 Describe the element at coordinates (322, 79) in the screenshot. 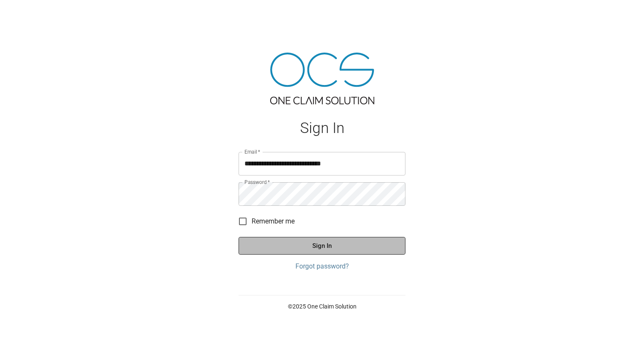

I see `img: ocs-logo-tra.png` at that location.